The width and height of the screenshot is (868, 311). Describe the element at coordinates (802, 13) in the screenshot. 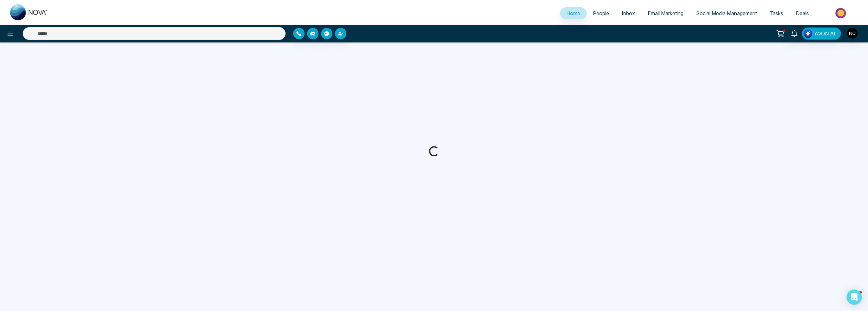

I see `a: Deals` at that location.